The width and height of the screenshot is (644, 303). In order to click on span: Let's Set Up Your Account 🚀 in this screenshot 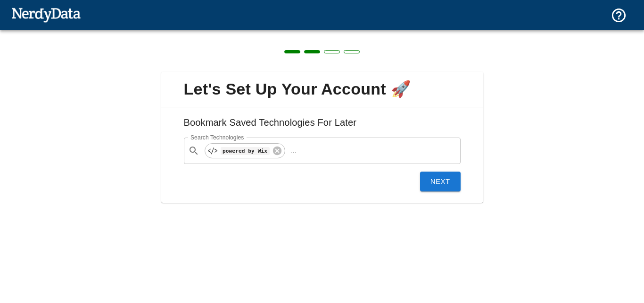, I will do `click(322, 90)`.